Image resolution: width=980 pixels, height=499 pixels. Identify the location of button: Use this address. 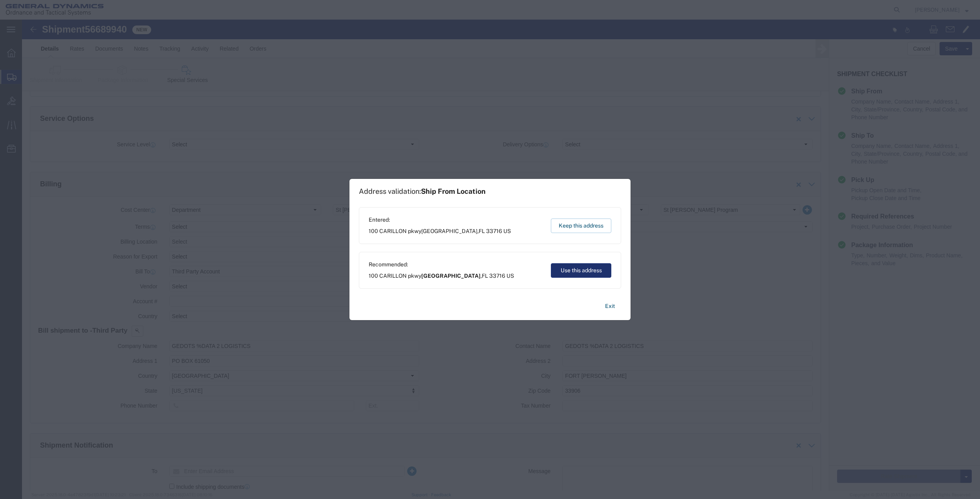
(581, 270).